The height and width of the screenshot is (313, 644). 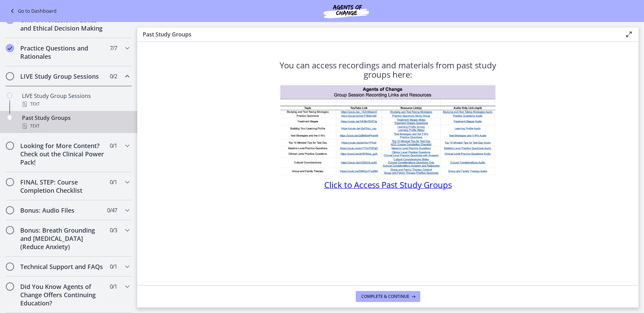 What do you see at coordinates (62, 210) in the screenshot?
I see `h2: Bonus: Audio Files` at bounding box center [62, 210].